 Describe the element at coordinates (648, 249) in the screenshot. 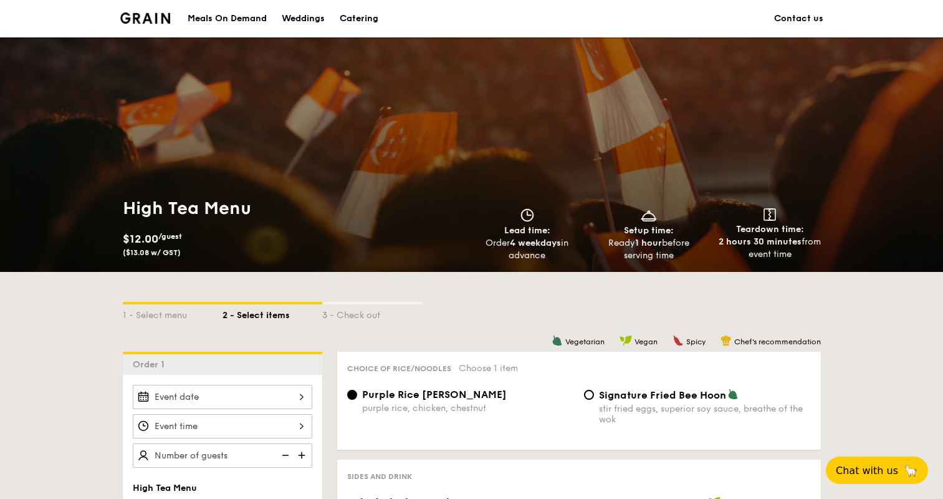

I see `div: Ready before serving time` at that location.